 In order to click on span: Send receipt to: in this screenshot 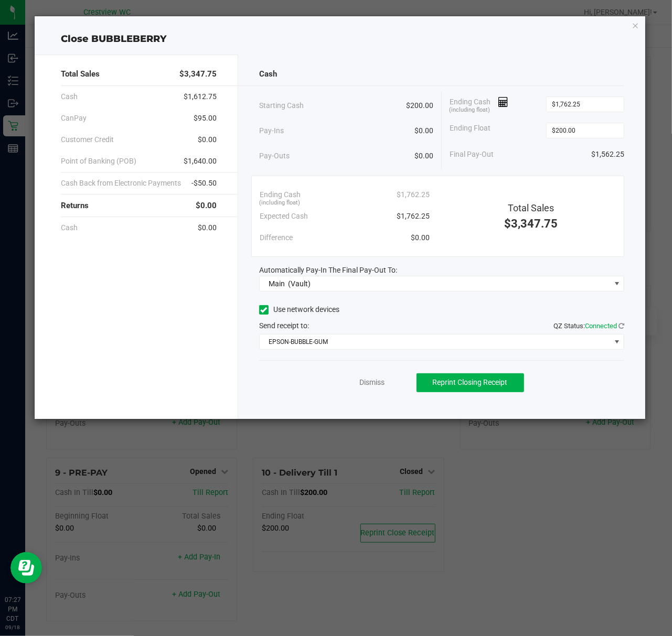, I will do `click(284, 326)`.